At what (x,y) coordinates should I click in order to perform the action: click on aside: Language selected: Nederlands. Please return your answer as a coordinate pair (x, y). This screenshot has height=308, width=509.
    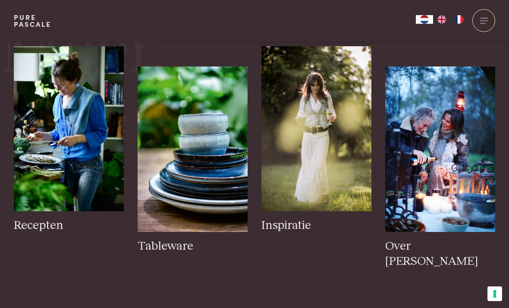
    Looking at the image, I should click on (442, 19).